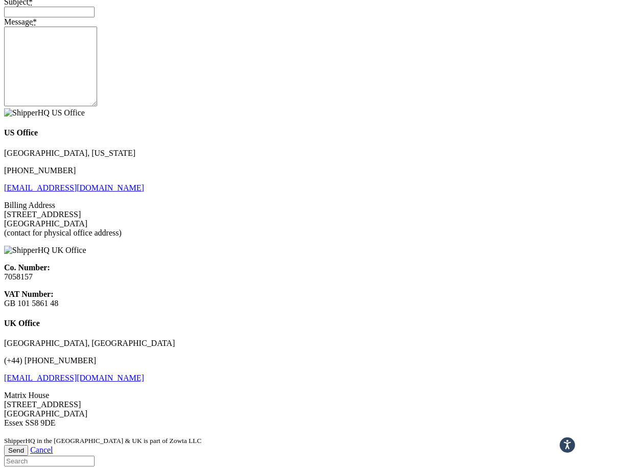  I want to click on abbr: required, so click(35, 21).